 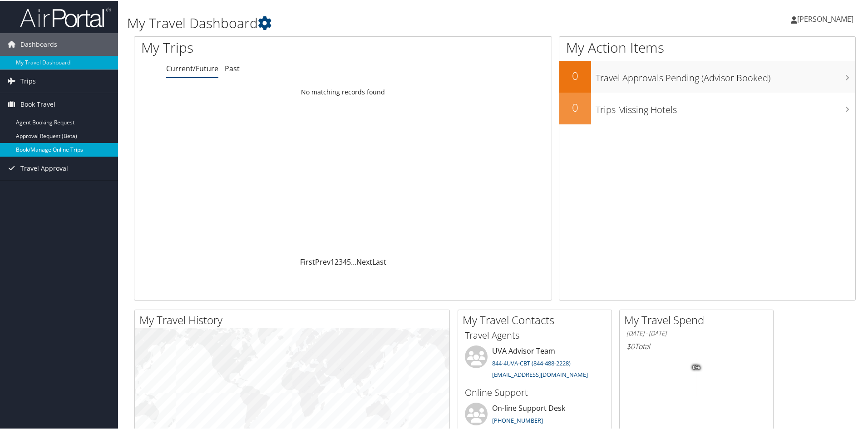 What do you see at coordinates (256, 46) in the screenshot?
I see `h1: My Trips` at bounding box center [256, 46].